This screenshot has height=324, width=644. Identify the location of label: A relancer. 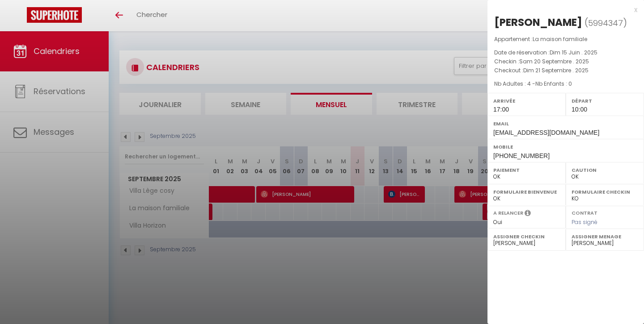
(508, 213).